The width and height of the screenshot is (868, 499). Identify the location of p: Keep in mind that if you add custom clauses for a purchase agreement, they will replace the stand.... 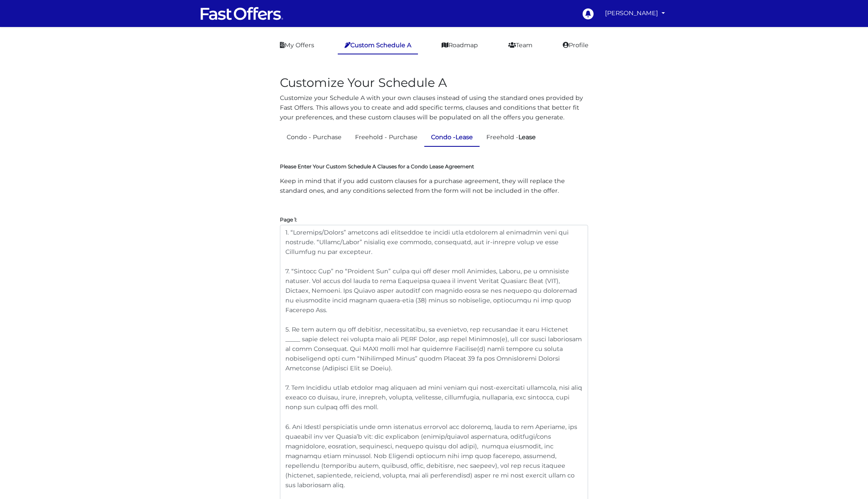
(434, 186).